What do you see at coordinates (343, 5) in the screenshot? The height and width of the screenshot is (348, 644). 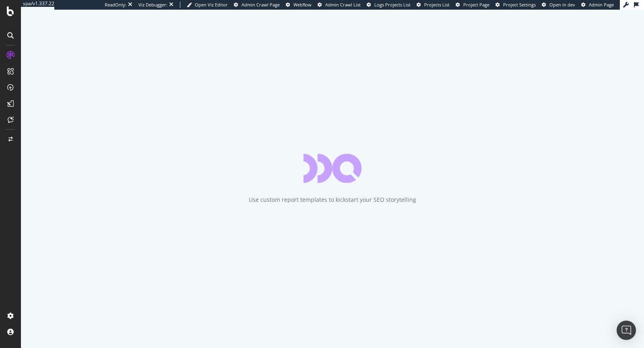 I see `span: Admin Crawl List` at bounding box center [343, 5].